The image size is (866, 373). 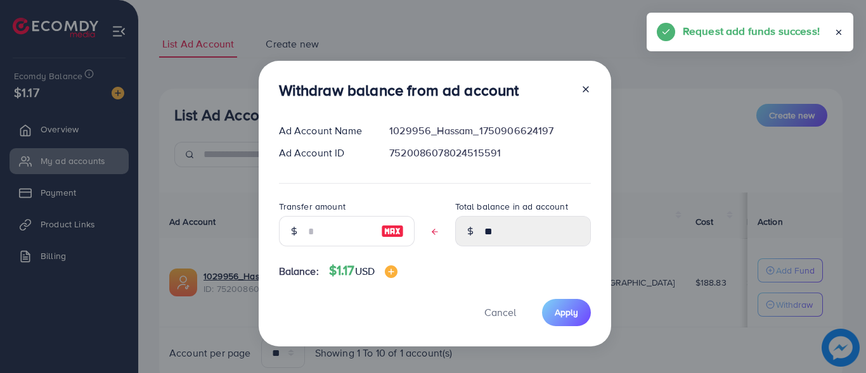 What do you see at coordinates (324, 131) in the screenshot?
I see `div: Ad Account Name` at bounding box center [324, 131].